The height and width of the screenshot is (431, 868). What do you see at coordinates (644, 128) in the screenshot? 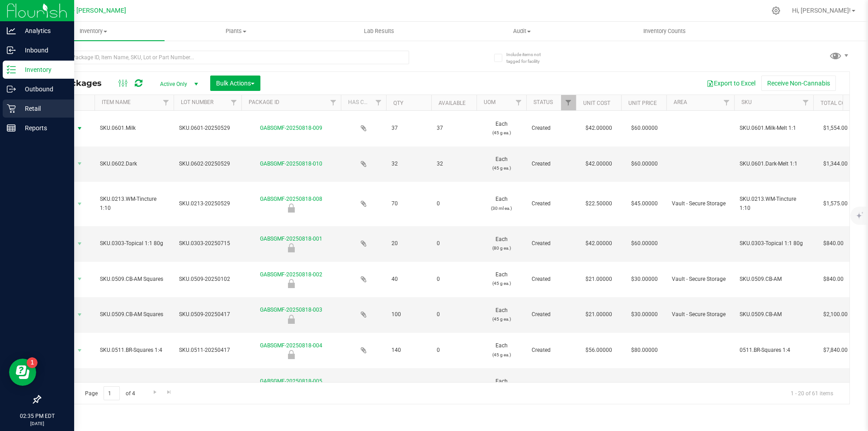
I see `span: $60.00000` at bounding box center [644, 128].